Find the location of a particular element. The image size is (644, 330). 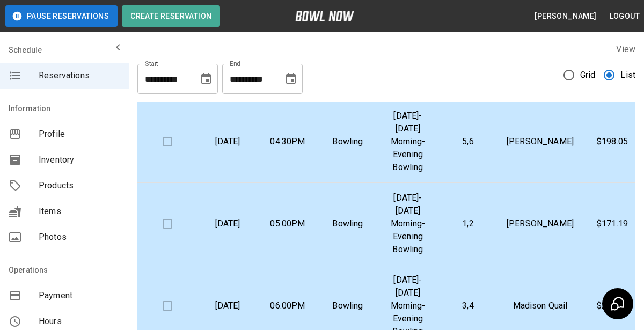

span: Hours is located at coordinates (79, 321).